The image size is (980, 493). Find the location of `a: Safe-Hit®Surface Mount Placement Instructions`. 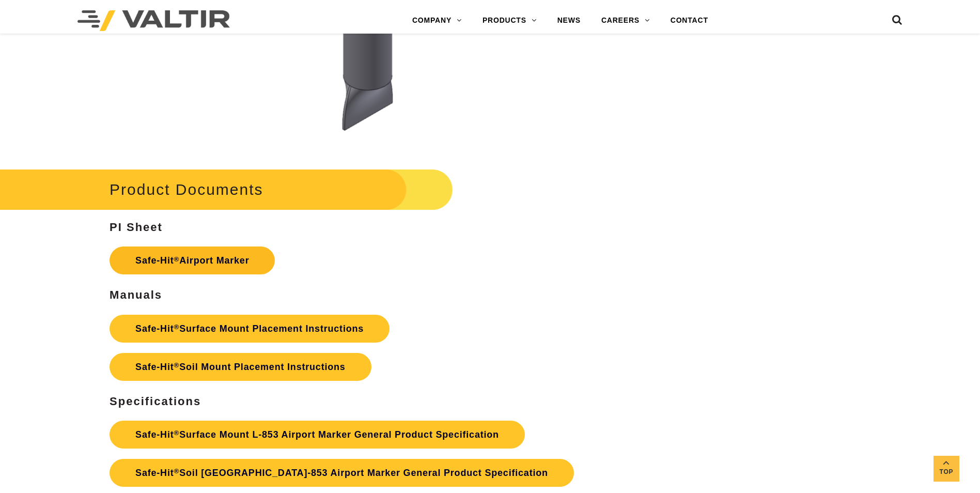

a: Safe-Hit®Surface Mount Placement Instructions is located at coordinates (249, 329).